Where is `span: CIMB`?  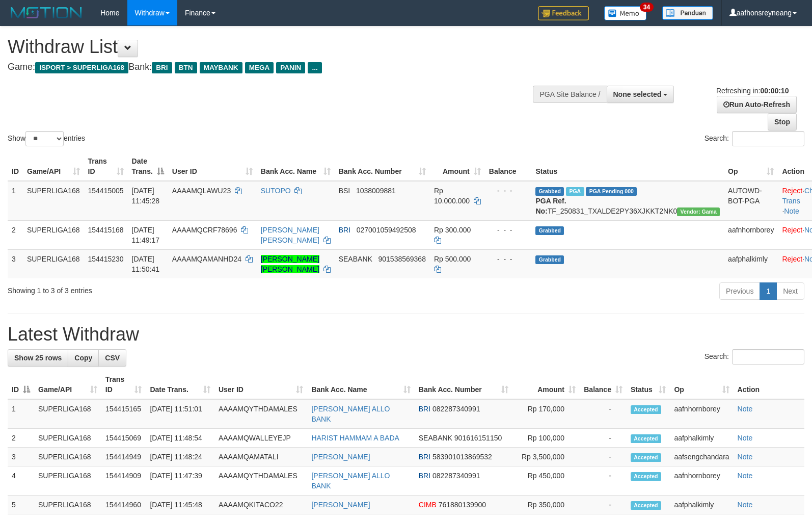
span: CIMB is located at coordinates (427, 505).